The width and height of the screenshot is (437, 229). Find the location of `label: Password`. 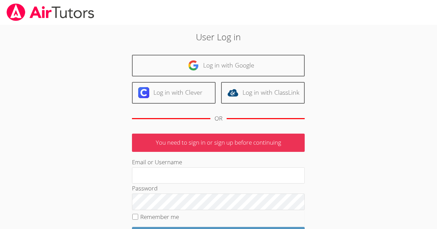

label: Password is located at coordinates (145, 188).